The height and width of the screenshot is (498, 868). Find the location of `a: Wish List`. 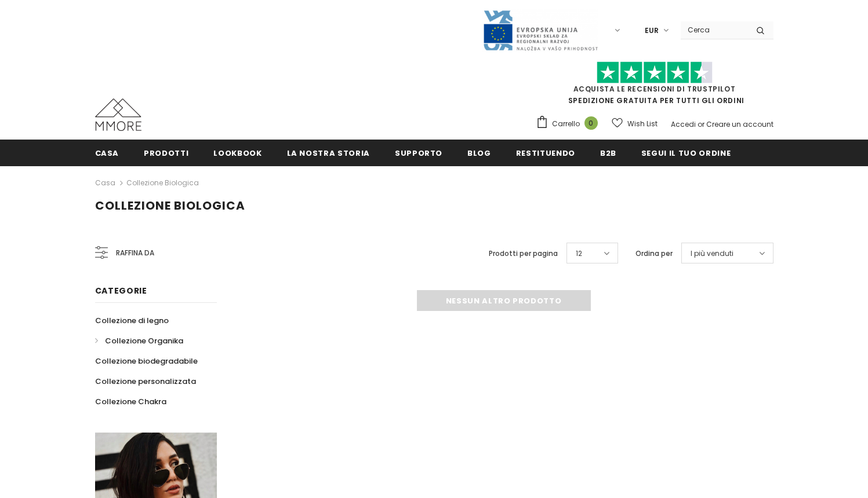

a: Wish List is located at coordinates (634, 123).